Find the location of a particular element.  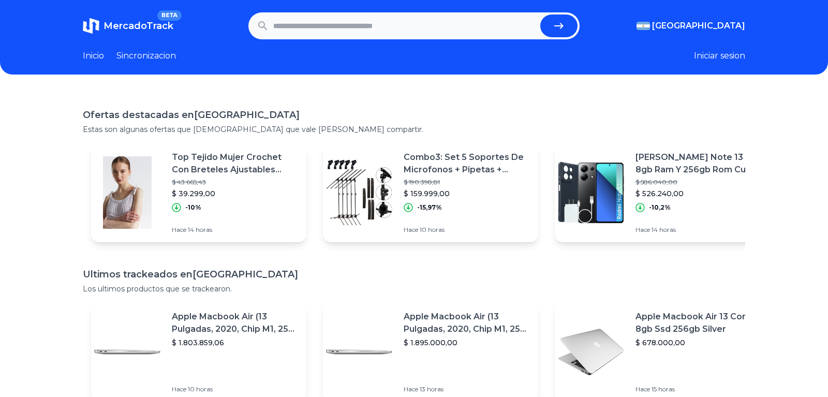

p: Apple Macbook Air 13 Core I5 8gb Ssd 256gb Silver is located at coordinates (699, 323).